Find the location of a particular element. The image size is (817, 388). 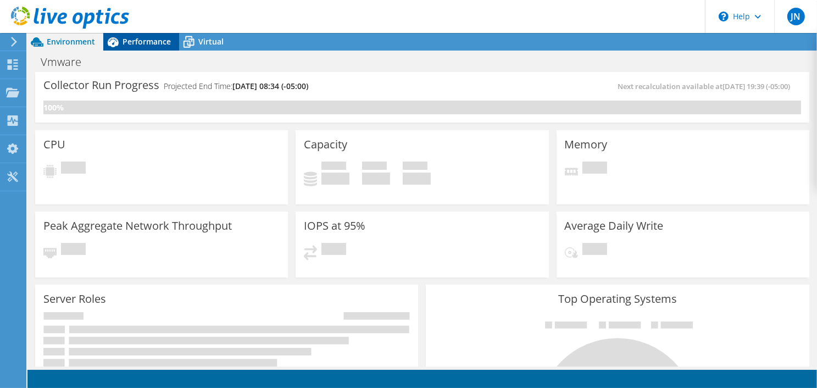

span: Free is located at coordinates (374, 167).